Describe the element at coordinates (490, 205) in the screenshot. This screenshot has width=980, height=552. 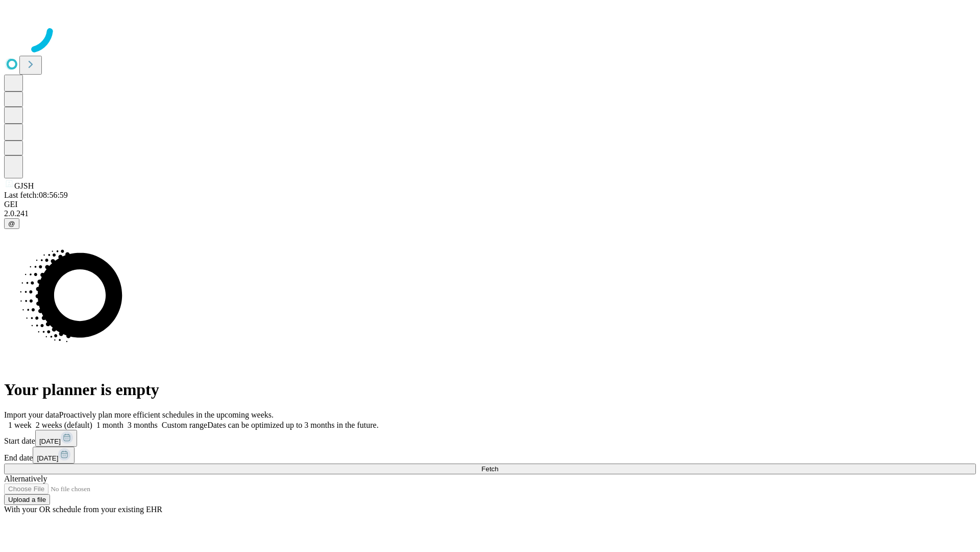
I see `div: GEI` at that location.